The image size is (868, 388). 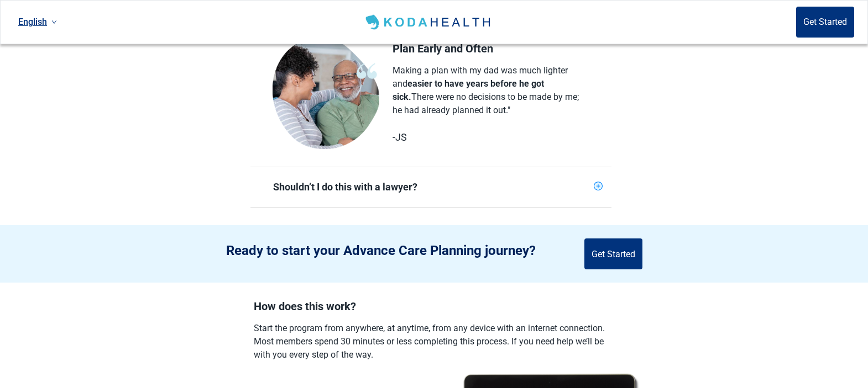 What do you see at coordinates (434, 307) in the screenshot?
I see `h2: How does this work?` at bounding box center [434, 307].